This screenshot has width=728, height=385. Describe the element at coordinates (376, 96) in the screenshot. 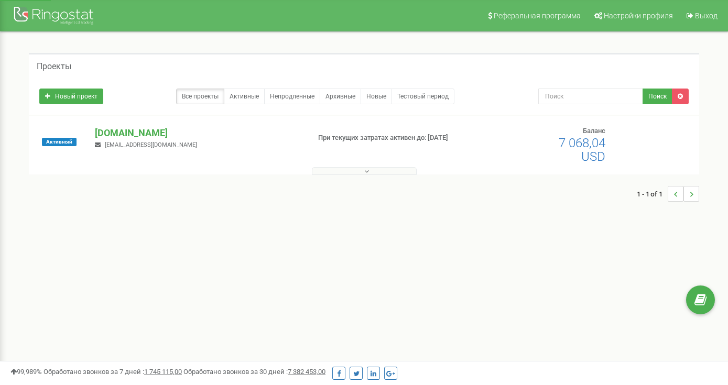

I see `a: Новые` at that location.